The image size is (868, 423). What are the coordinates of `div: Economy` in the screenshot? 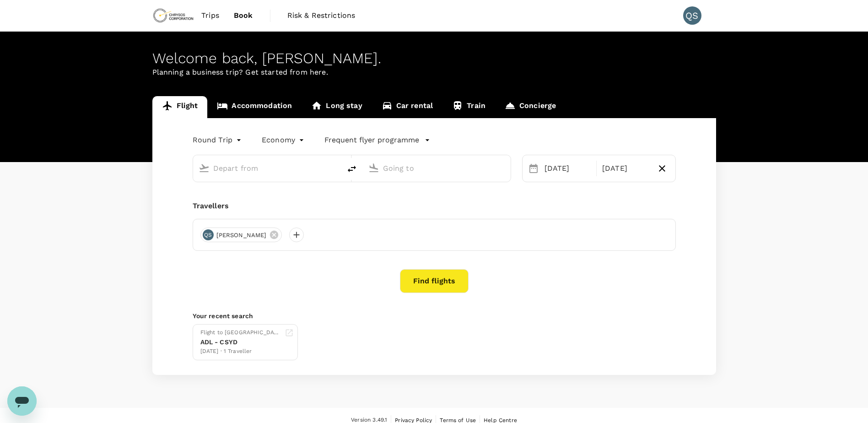 It's located at (284, 140).